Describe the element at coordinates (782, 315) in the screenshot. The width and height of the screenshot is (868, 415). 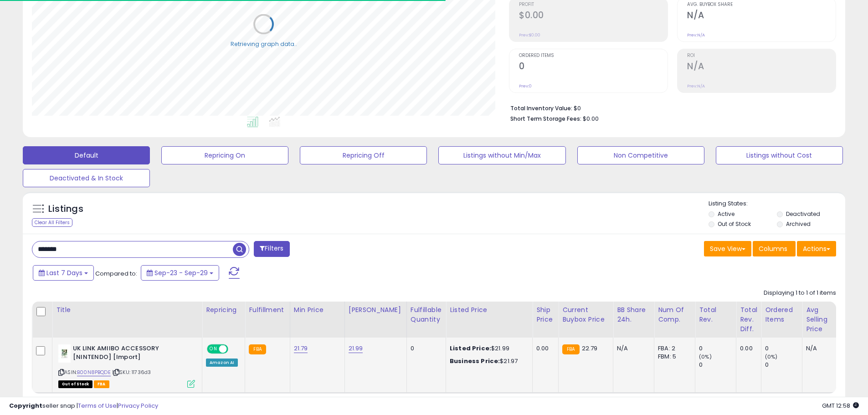
I see `div: Ordered Items` at that location.